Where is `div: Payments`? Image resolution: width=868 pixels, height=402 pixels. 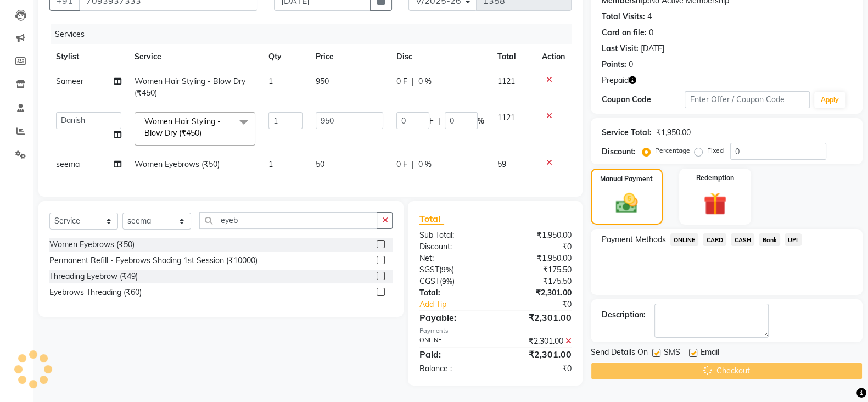
div: Payments is located at coordinates (495, 330).